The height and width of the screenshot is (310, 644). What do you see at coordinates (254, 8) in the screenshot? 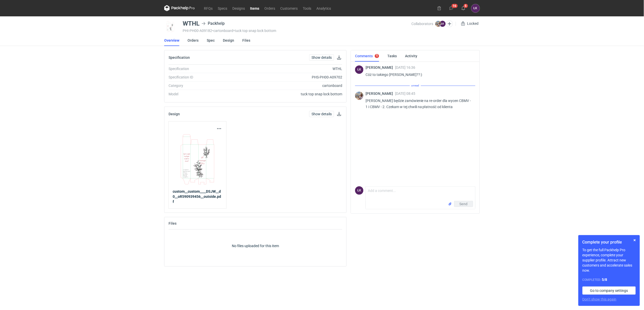
I see `a: Items` at bounding box center [254, 8].